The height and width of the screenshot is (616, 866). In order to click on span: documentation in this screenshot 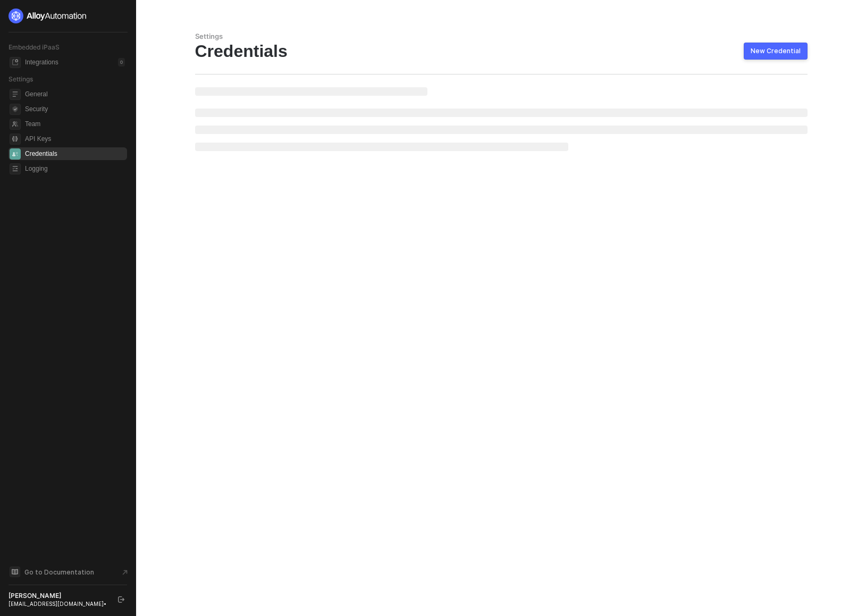, I will do `click(14, 572)`.